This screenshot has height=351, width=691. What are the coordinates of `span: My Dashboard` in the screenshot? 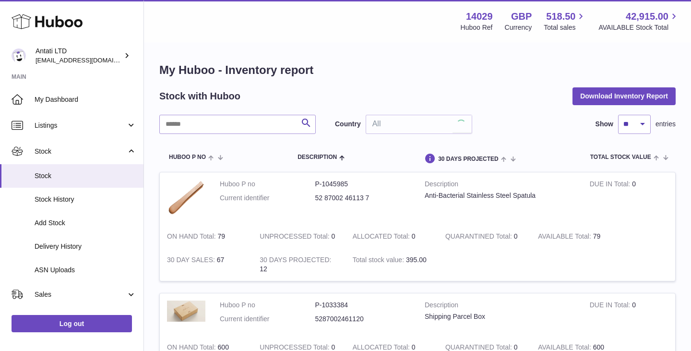 It's located at (85, 99).